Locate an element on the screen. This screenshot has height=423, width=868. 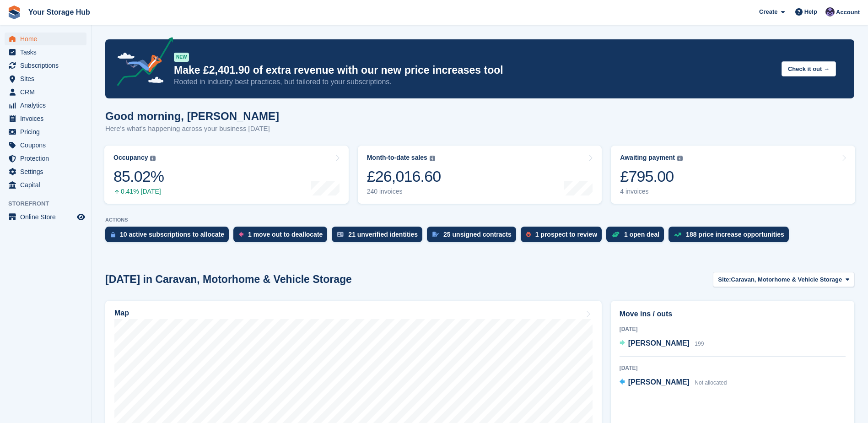
p: ACTIONS is located at coordinates (479, 220).